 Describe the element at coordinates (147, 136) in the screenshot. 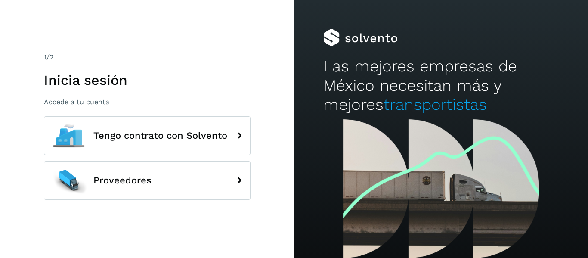

I see `button: Tengo contrato con Solvento` at that location.